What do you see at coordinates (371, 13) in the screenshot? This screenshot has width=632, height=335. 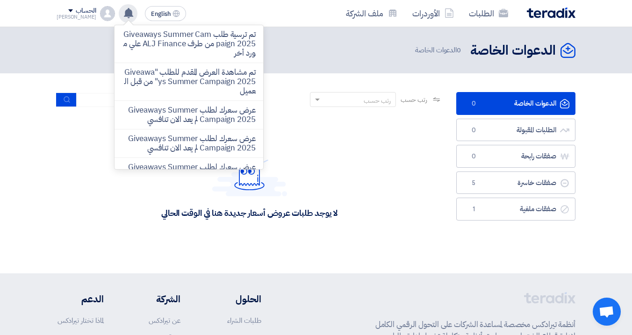 I see `a: ملف الشركة` at bounding box center [371, 13].